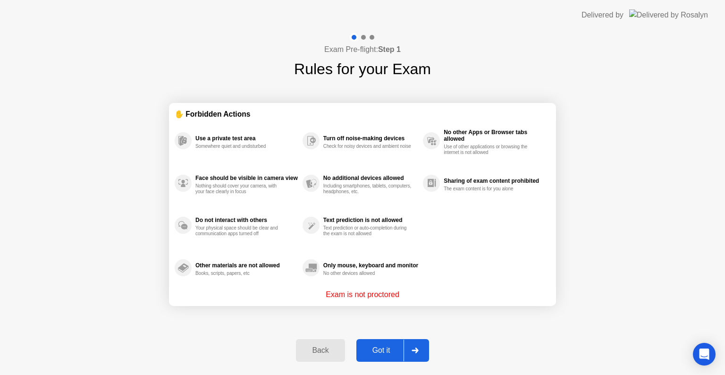 The image size is (725, 375). What do you see at coordinates (392, 350) in the screenshot?
I see `button: Got it` at bounding box center [392, 350].